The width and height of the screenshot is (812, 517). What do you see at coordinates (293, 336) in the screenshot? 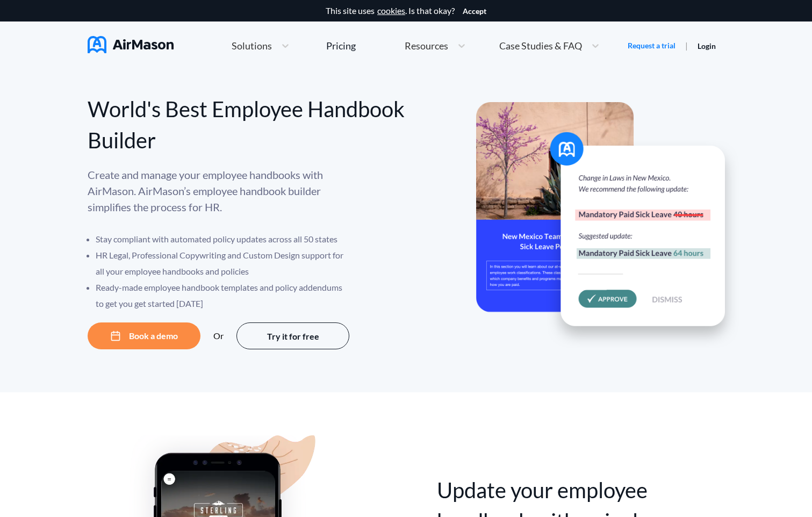
I see `button: Try it for free` at bounding box center [293, 336].